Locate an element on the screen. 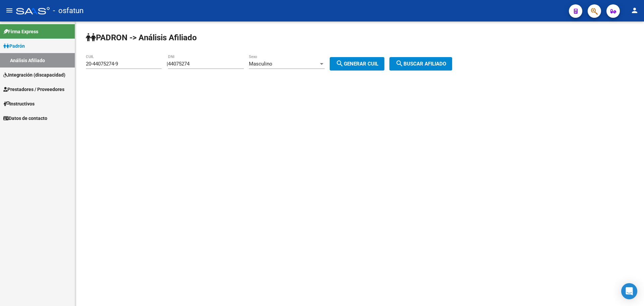 The image size is (644, 306). span: - osfatun is located at coordinates (68, 11).